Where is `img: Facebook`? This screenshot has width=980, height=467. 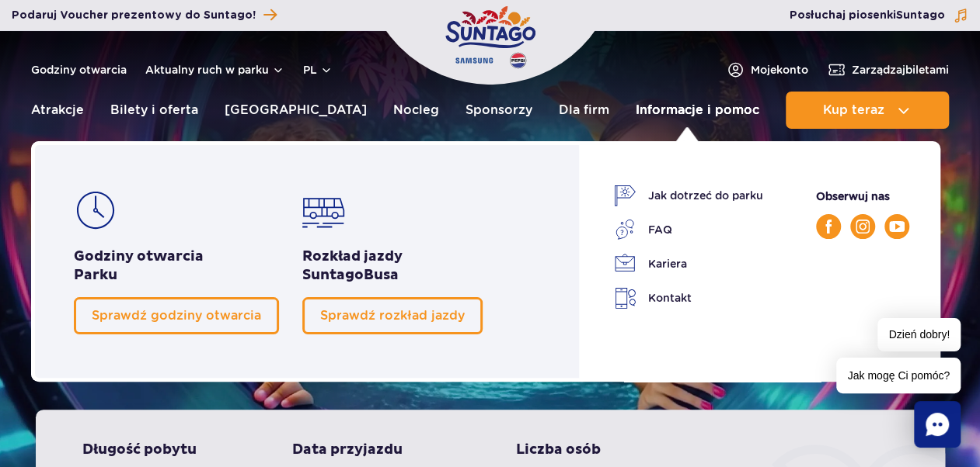
img: Facebook is located at coordinates (828, 227).